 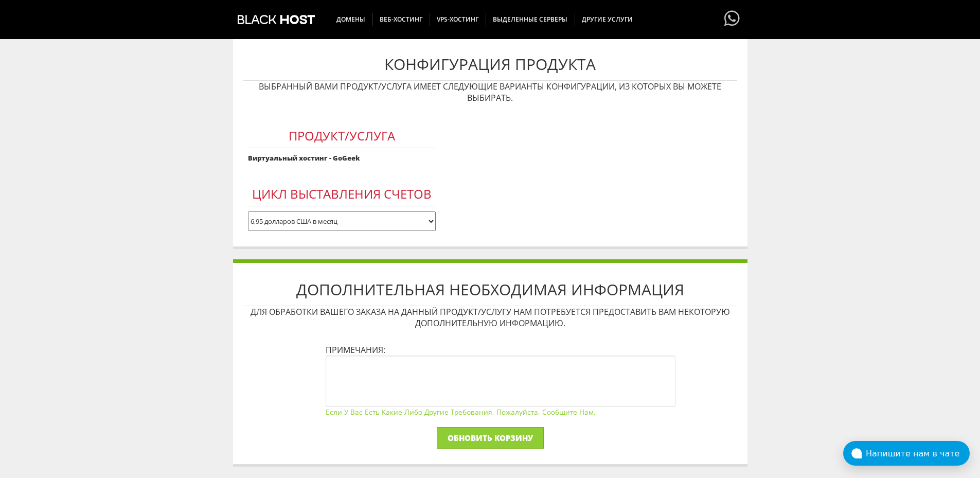 I want to click on font: Цикл выставления счетов, so click(x=341, y=194).